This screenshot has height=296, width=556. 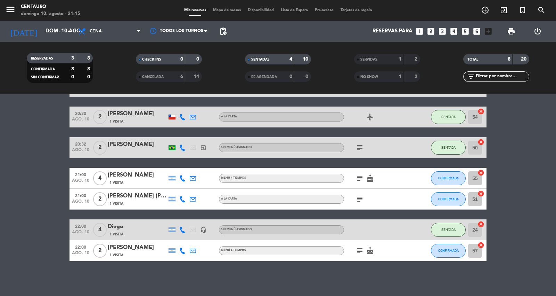 I want to click on span: 20:30, so click(x=81, y=113).